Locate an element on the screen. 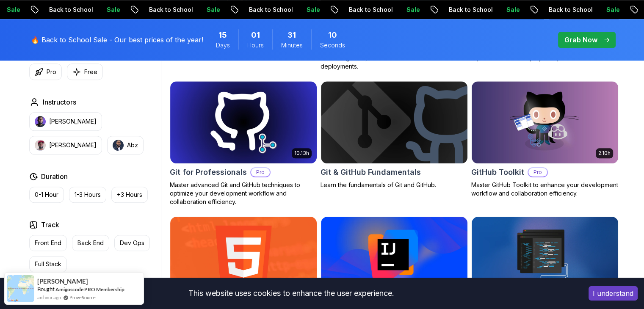  button: Pro is located at coordinates (45, 72).